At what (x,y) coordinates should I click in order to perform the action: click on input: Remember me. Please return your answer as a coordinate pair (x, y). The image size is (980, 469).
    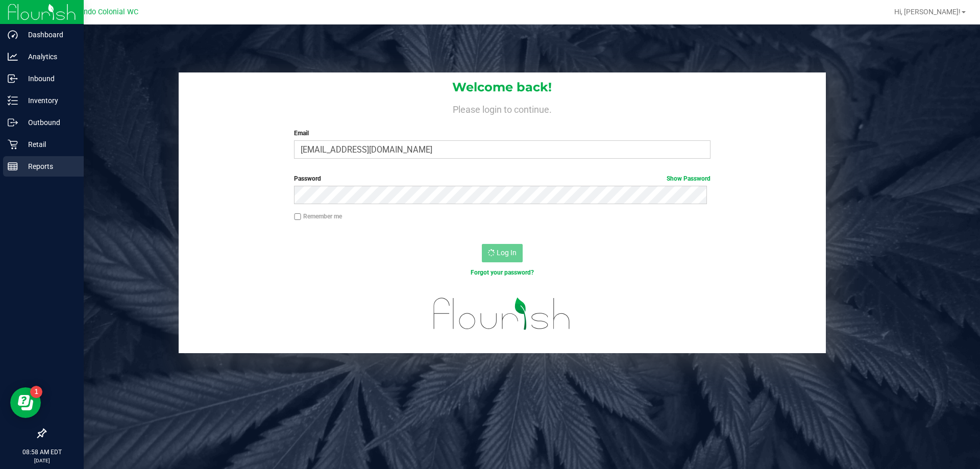
    Looking at the image, I should click on (297, 217).